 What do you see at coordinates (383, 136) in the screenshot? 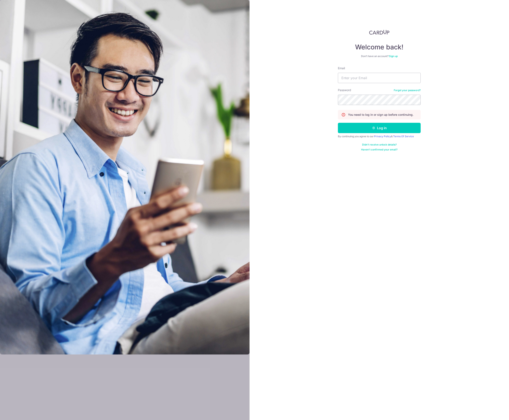
I see `a: Privacy Policy` at bounding box center [383, 136].